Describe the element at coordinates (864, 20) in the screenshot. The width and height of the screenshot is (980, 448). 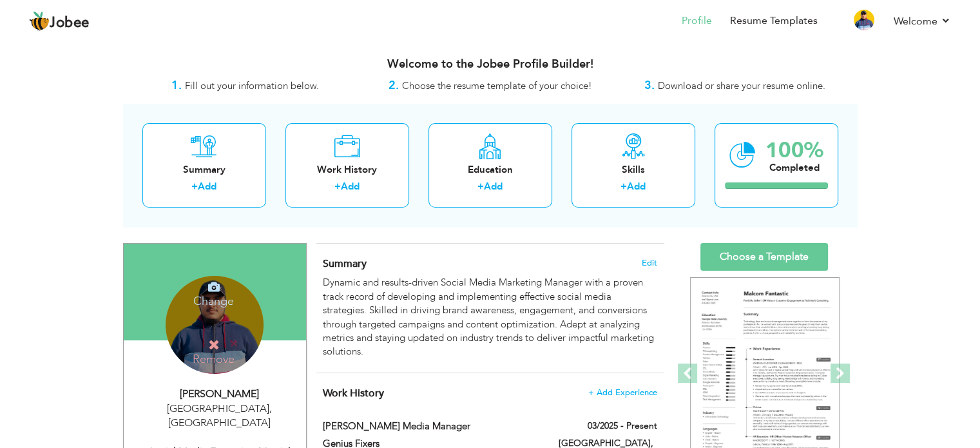
I see `img: Profile Img` at that location.